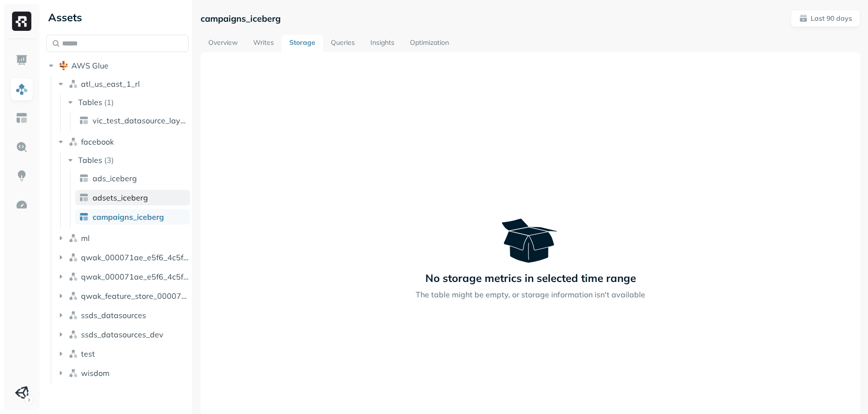 Image resolution: width=868 pixels, height=414 pixels. What do you see at coordinates (97, 142) in the screenshot?
I see `span: facebook` at bounding box center [97, 142].